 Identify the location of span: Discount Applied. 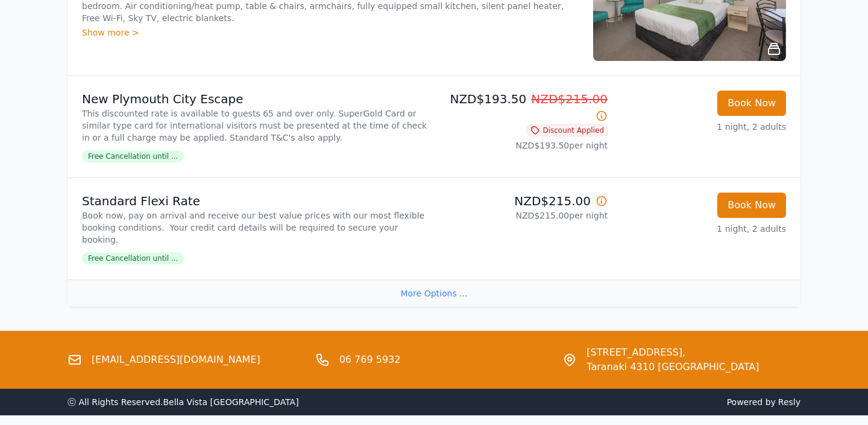
(567, 130).